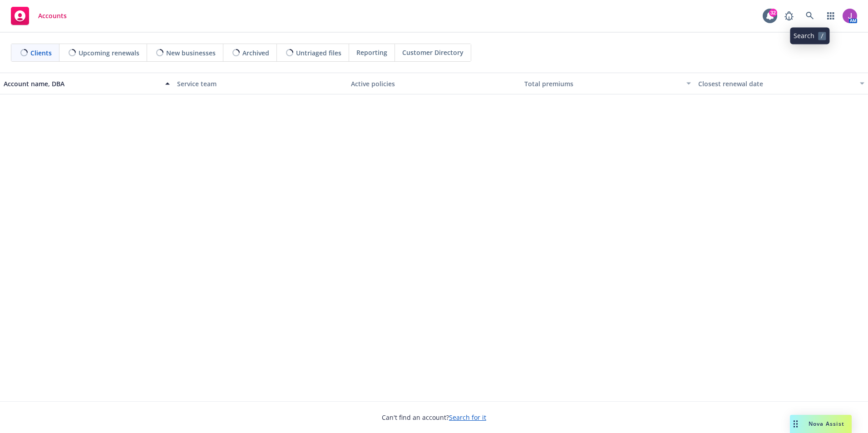 Image resolution: width=868 pixels, height=433 pixels. What do you see at coordinates (434, 83) in the screenshot?
I see `div: Active policies` at bounding box center [434, 83].